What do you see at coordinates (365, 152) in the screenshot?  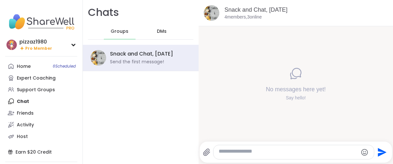 I see `button: Emoji picker` at bounding box center [365, 152].